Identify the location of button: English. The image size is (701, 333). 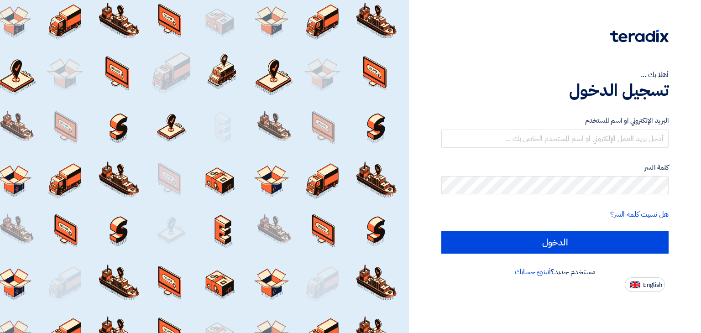
(645, 285).